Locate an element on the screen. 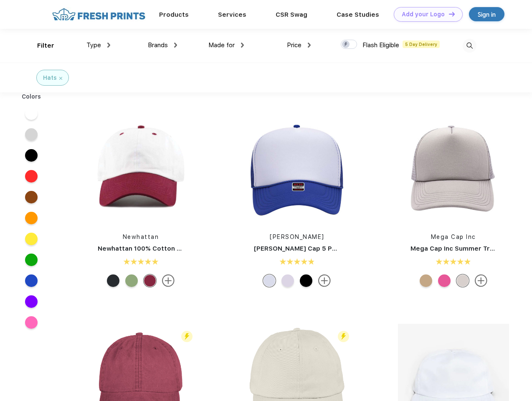  a: Newhattan is located at coordinates (141, 237).